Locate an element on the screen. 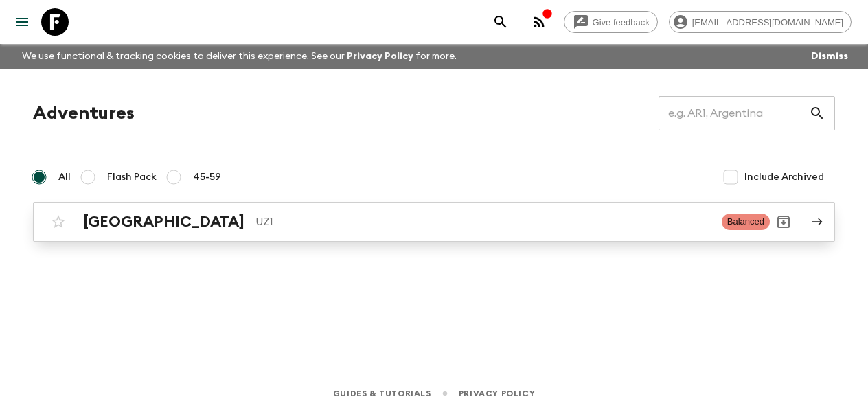 The width and height of the screenshot is (868, 412). input: e.g. AR1, Argentina is located at coordinates (734, 113).